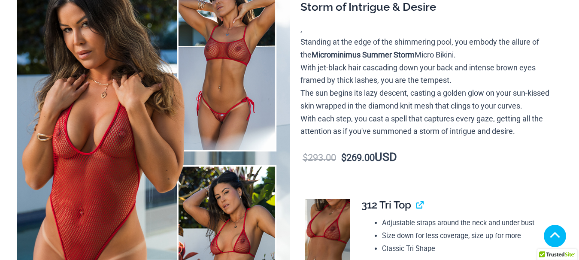 The height and width of the screenshot is (260, 579). Describe the element at coordinates (386, 205) in the screenshot. I see `span: 312 Tri Top` at that location.